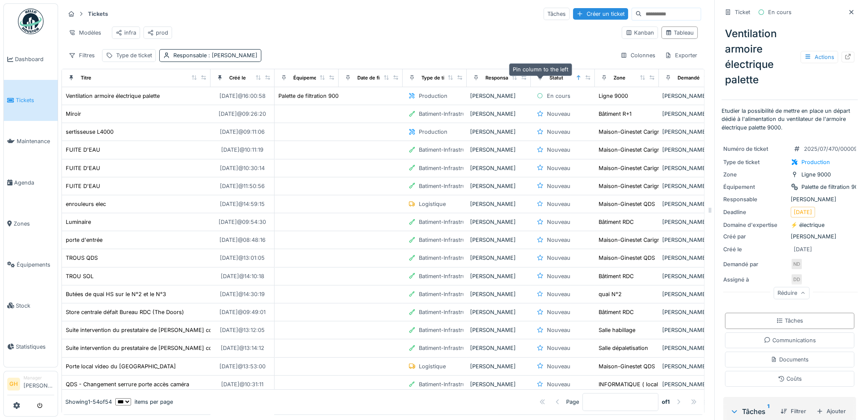 The width and height of the screenshot is (868, 420). I want to click on div: Créé par, so click(756, 236).